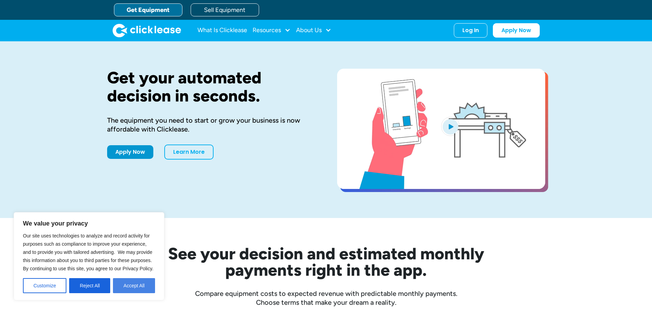  What do you see at coordinates (88, 253) in the screenshot?
I see `span: Our site uses technologies to analyze and record activity for purposes such as compliance to impr...` at bounding box center [88, 253].